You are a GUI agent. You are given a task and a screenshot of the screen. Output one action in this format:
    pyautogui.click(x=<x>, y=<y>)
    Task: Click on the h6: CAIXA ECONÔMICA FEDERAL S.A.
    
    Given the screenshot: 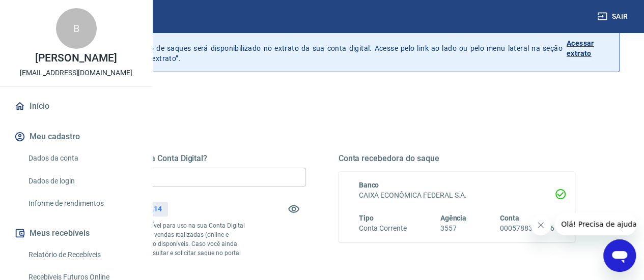 What is the action you would take?
    pyautogui.click(x=457, y=195)
    